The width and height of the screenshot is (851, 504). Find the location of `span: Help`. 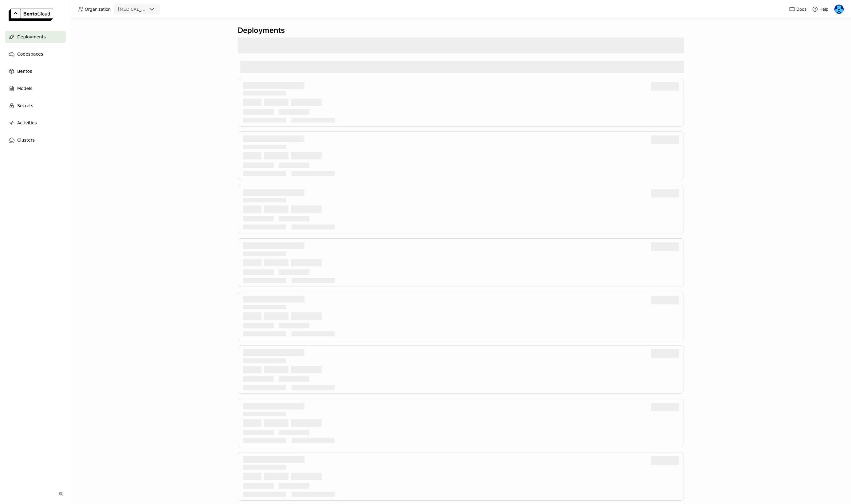

span: Help is located at coordinates (824, 9).